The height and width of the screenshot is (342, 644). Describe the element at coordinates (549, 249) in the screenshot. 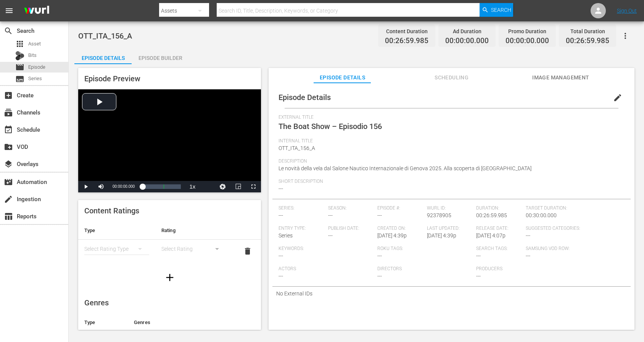

I see `span: Samsung VOD Row:` at that location.